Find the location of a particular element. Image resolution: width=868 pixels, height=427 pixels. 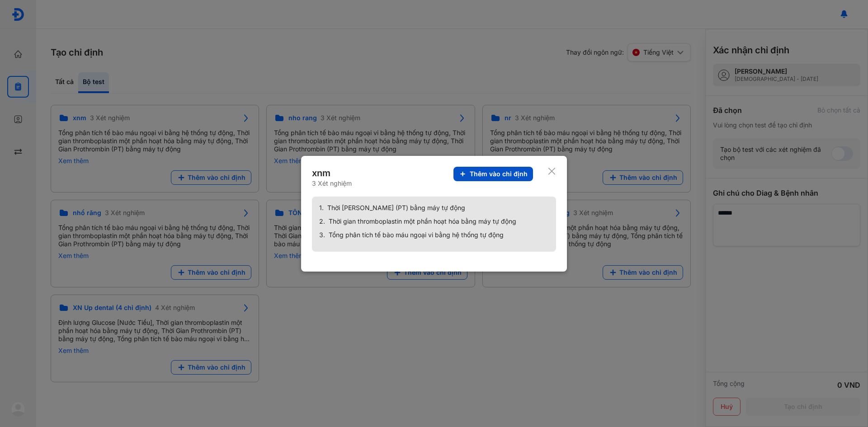

span: 3. is located at coordinates (322, 235).